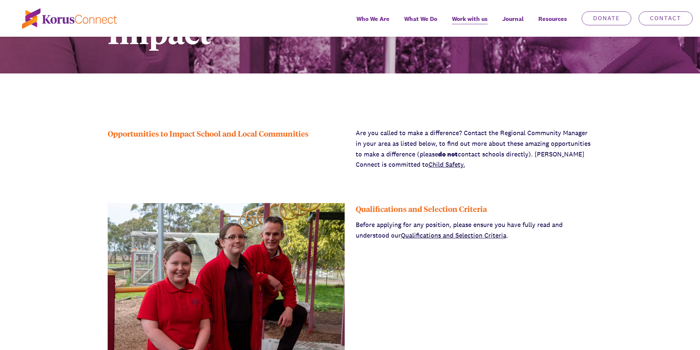 This screenshot has width=700, height=350. Describe the element at coordinates (453, 235) in the screenshot. I see `a: Qualifications and Selection Criteria` at that location.